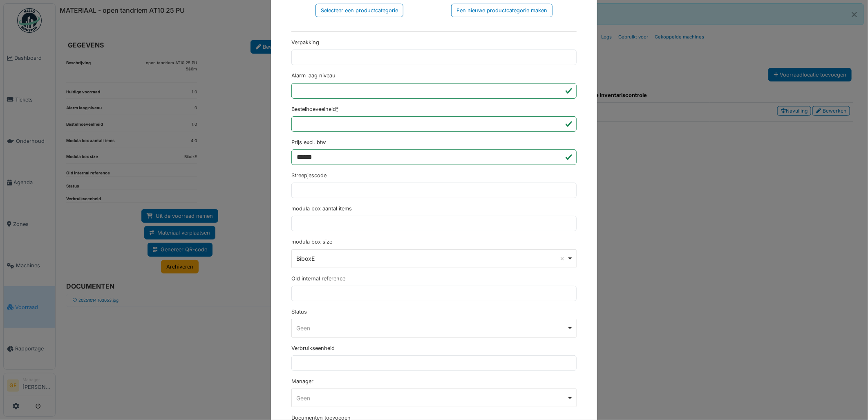 The image size is (868, 420). Describe the element at coordinates (315, 109) in the screenshot. I see `label: Bestelhoeveelheid` at that location.